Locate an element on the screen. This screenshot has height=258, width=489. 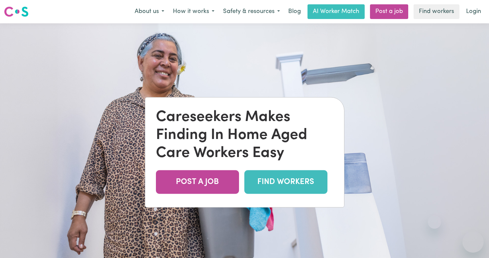
a: POST A JOB is located at coordinates (198, 182).